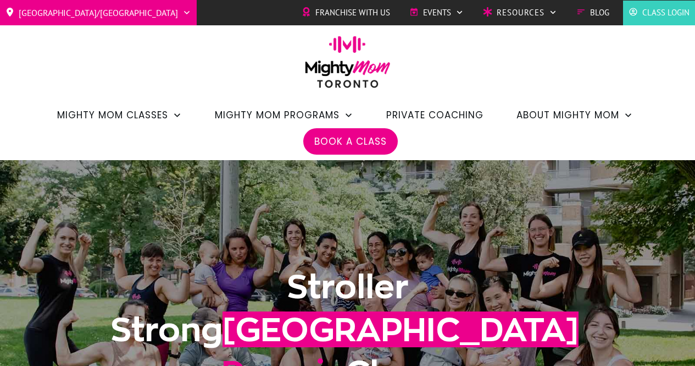  I want to click on a: Private Coaching, so click(435, 115).